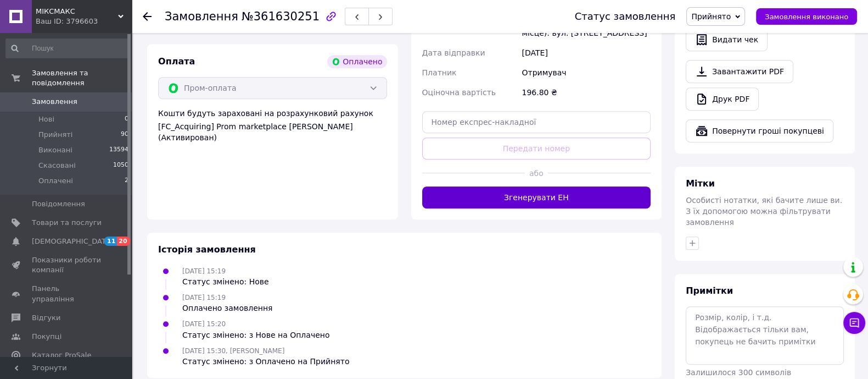  What do you see at coordinates (147, 17) in the screenshot?
I see `div: Повернутися назад` at bounding box center [147, 17].